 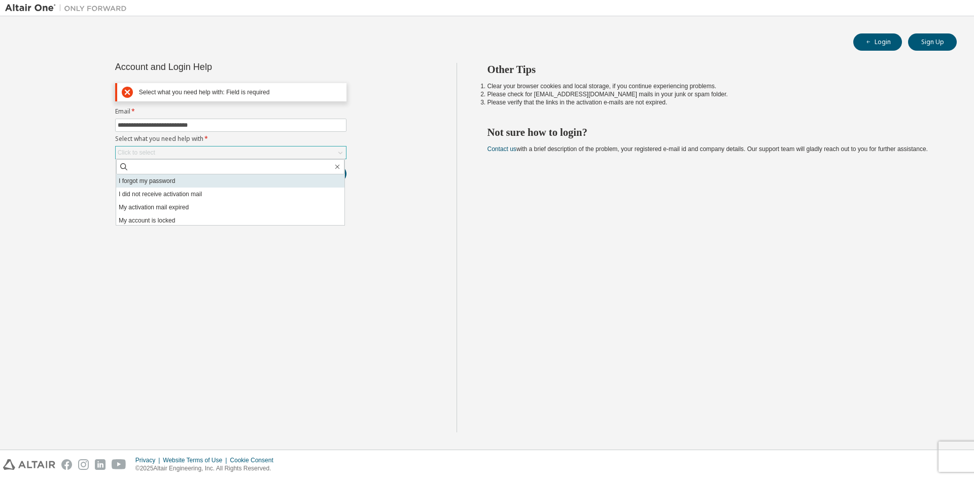 What do you see at coordinates (231, 139) in the screenshot?
I see `label: Select what you need help with` at bounding box center [231, 139].